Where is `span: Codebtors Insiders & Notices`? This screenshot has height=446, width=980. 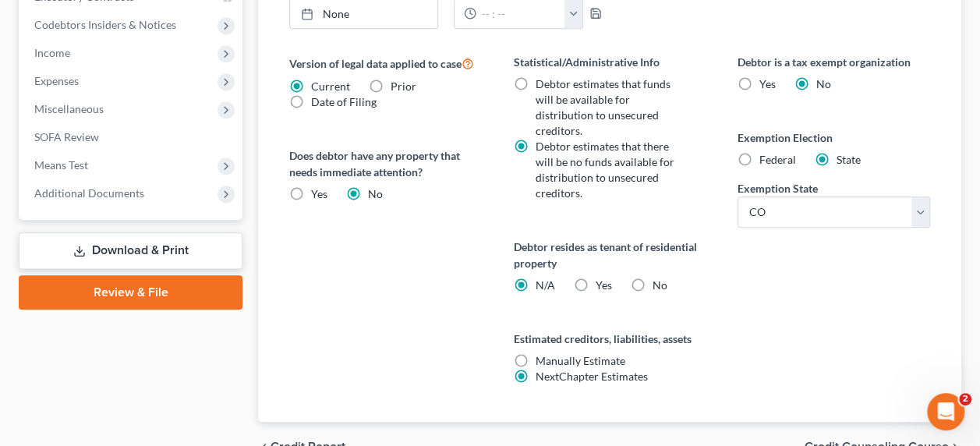 span: Codebtors Insiders & Notices is located at coordinates (106, 24).